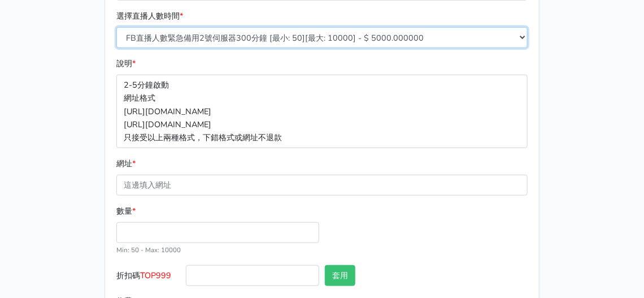  What do you see at coordinates (149, 250) in the screenshot?
I see `small: Min: 50 - Max: 10000` at bounding box center [149, 250].